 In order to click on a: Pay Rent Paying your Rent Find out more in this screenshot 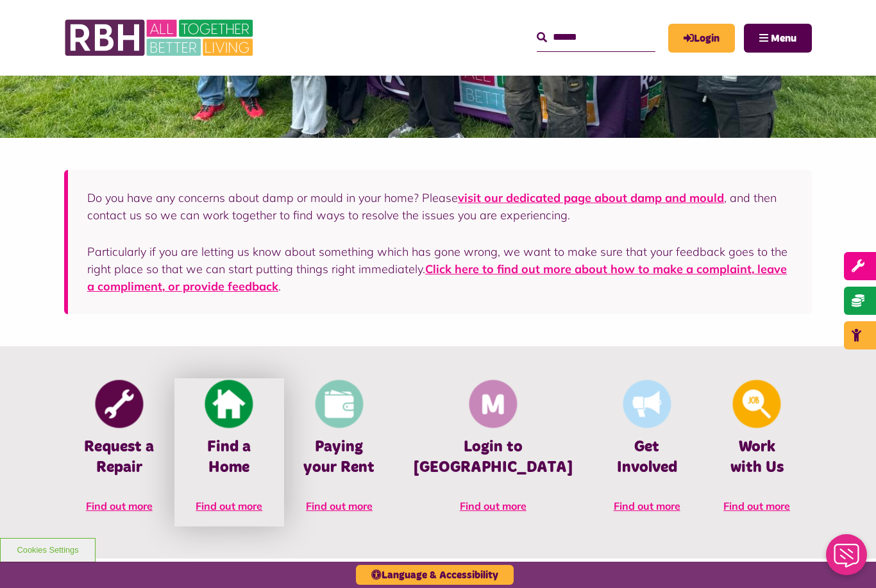, I will do `click(339, 452)`.